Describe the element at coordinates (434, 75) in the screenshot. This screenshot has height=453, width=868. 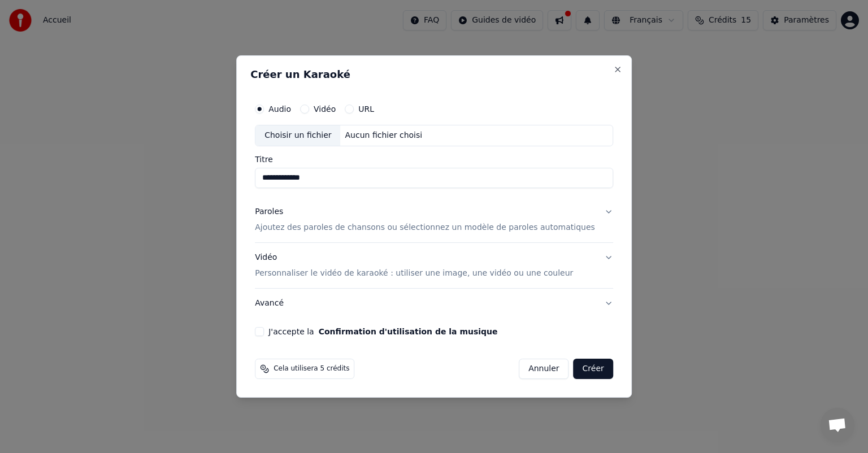
I see `h2: Créer un Karaoké` at that location.